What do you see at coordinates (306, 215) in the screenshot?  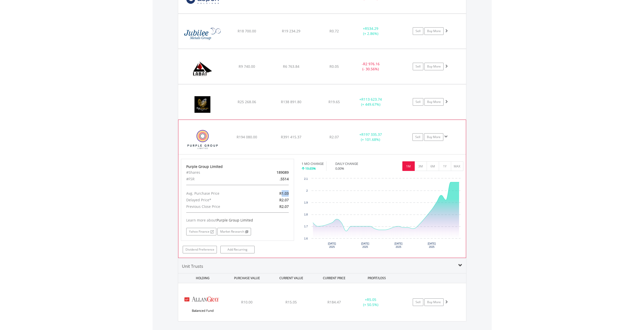 I see `text: 1.8` at bounding box center [306, 215].